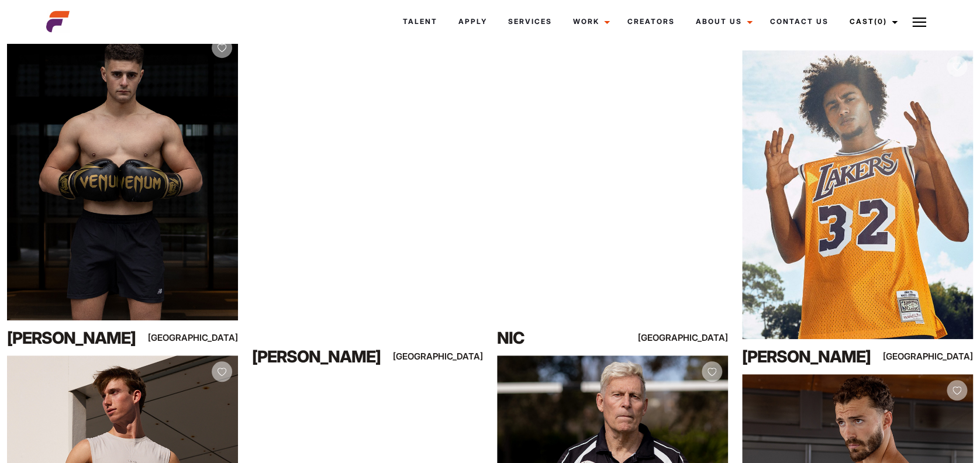 The image size is (980, 463). I want to click on a: Work, so click(590, 22).